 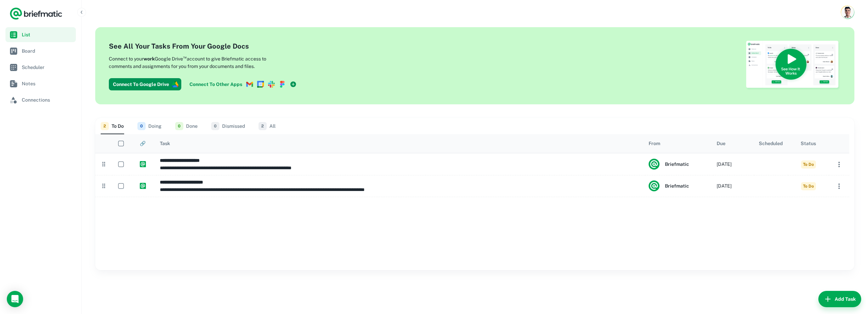 I want to click on div: Scheduled, so click(x=770, y=143).